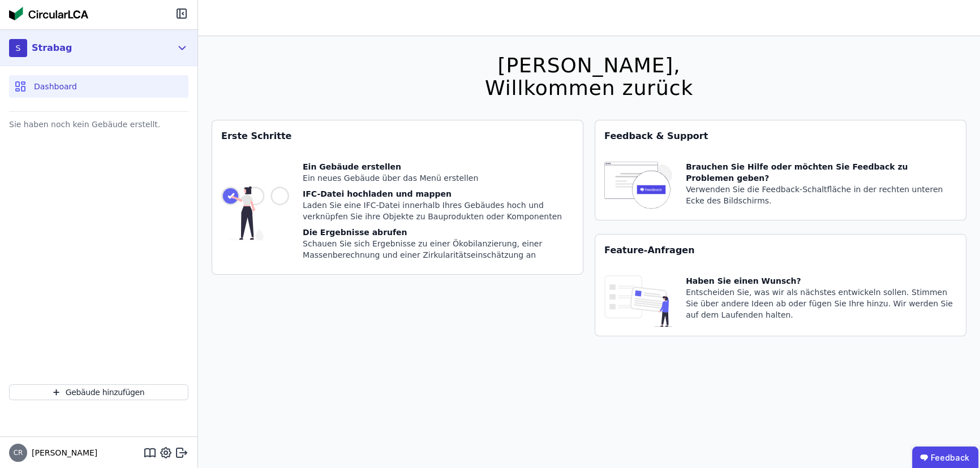 Image resolution: width=980 pixels, height=468 pixels. Describe the element at coordinates (438, 250) in the screenshot. I see `div: Schauen Sie sich Ergebnisse zu einer Ökobilanzierung, einer Massenberechnung und einer Zirkularit...` at that location.